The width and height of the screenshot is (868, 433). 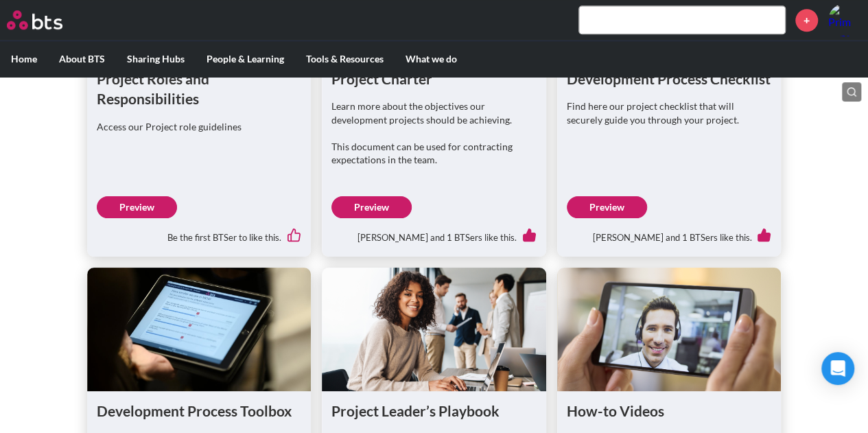 What do you see at coordinates (47, 20) in the screenshot?
I see `a: Go home` at bounding box center [47, 20].